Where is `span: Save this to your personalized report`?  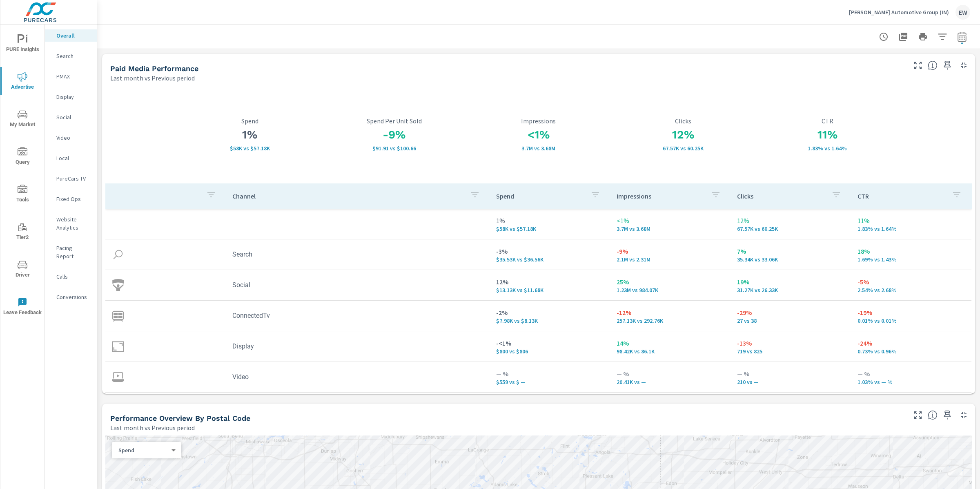 span: Save this to your personalized report is located at coordinates (947, 415).